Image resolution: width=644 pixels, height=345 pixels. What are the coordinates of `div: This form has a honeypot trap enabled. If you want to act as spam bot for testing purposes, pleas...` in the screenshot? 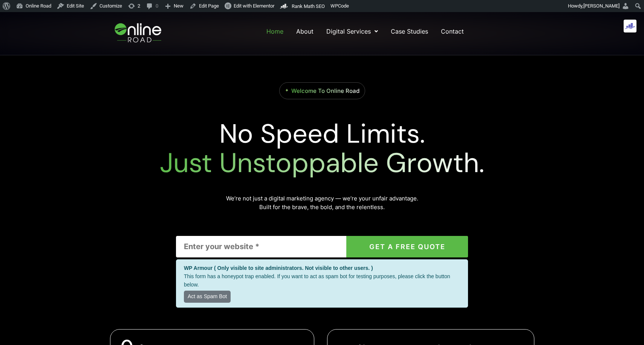 It's located at (322, 284).